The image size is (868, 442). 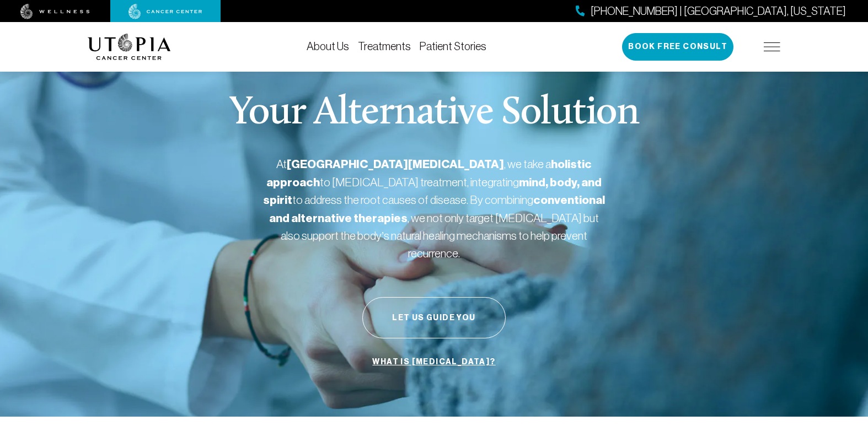 What do you see at coordinates (433, 114) in the screenshot?
I see `p: Your Alternative Solution` at bounding box center [433, 114].